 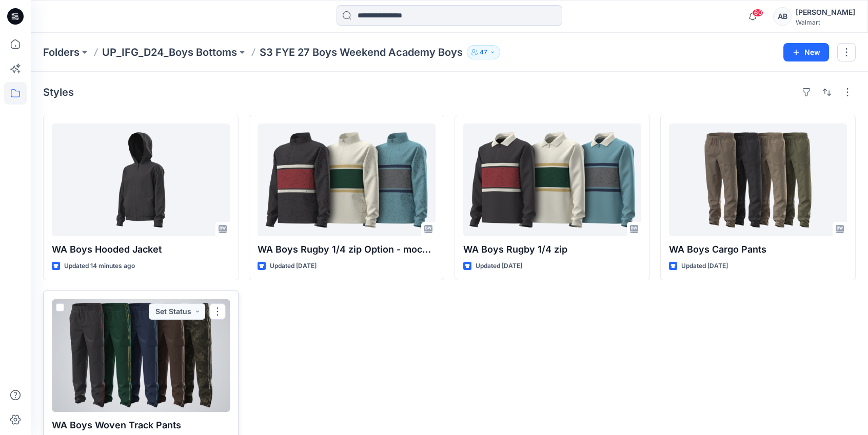 I want to click on p: 47, so click(x=483, y=52).